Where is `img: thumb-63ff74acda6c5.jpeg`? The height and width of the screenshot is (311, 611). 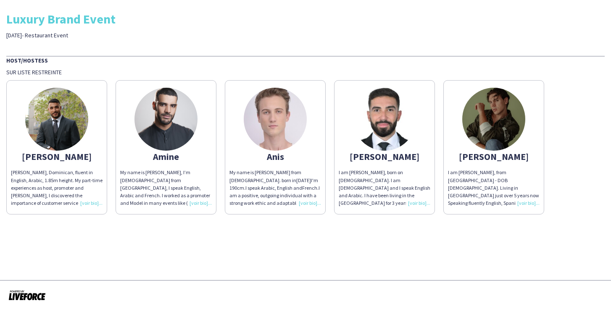
img: thumb-63ff74acda6c5.jpeg is located at coordinates (275, 119).